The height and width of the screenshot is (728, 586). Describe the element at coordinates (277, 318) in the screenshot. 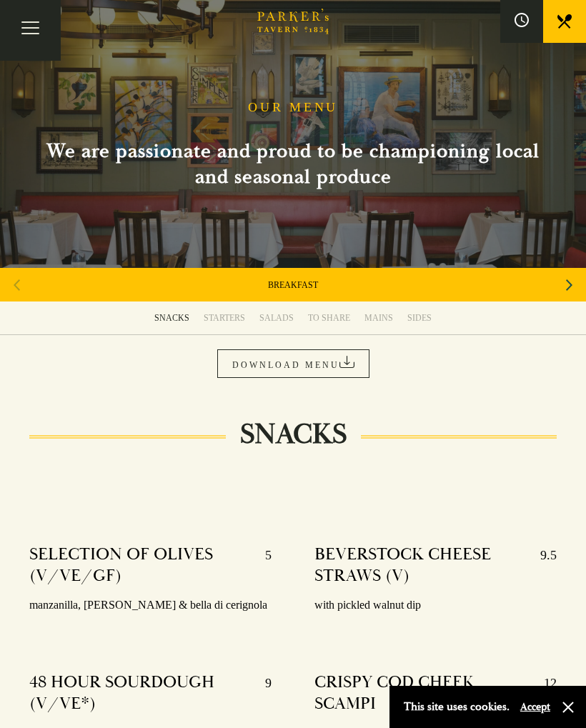

I see `a: SALADS` at that location.